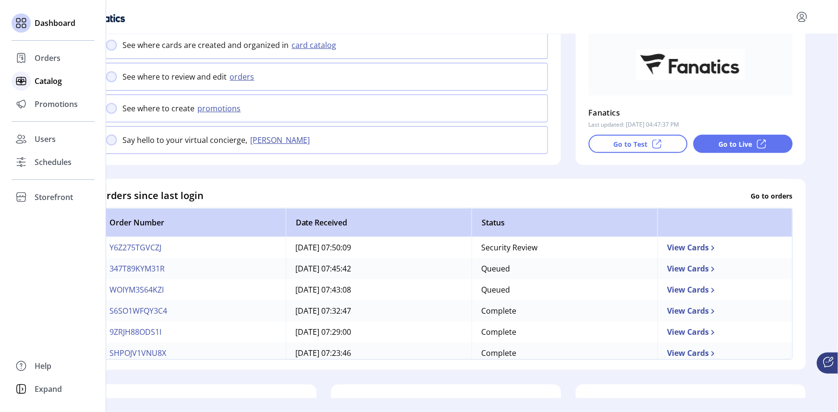  I want to click on p: Go to Live, so click(735, 144).